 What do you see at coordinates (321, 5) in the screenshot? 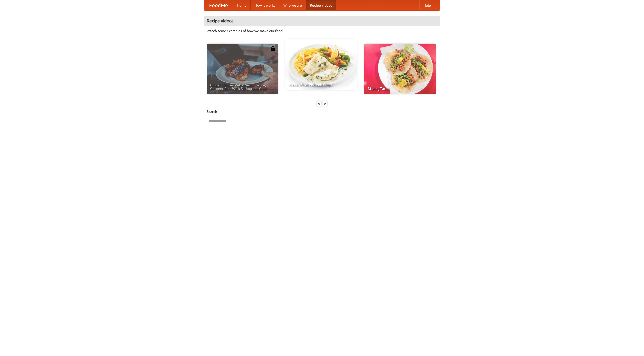
I see `a: Recipe videos` at bounding box center [321, 5].